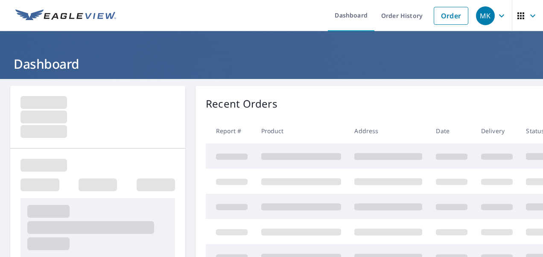 The height and width of the screenshot is (257, 543). I want to click on h1: Dashboard, so click(272, 64).